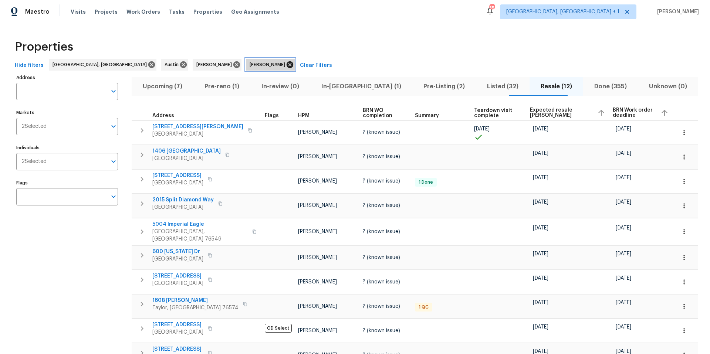 This screenshot has height=354, width=710. I want to click on span: Unknown (0), so click(668, 87).